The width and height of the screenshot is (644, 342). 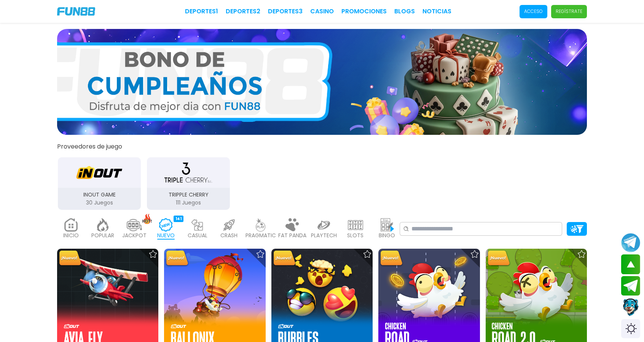 What do you see at coordinates (323, 224) in the screenshot?
I see `img: playtech_light.webp` at bounding box center [323, 224].